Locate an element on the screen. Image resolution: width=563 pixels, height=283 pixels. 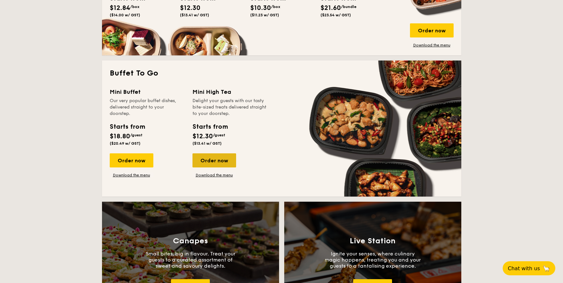
span: $21.60 is located at coordinates (330, 8).